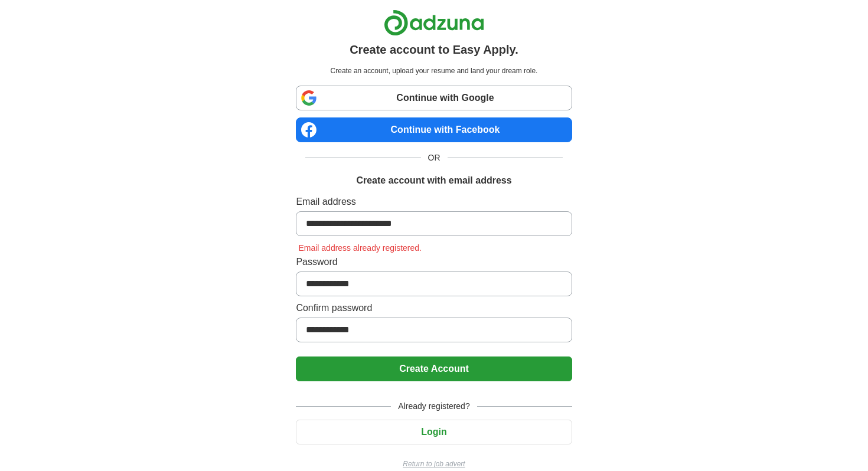 Image resolution: width=868 pixels, height=471 pixels. I want to click on h1: Create account to Easy Apply., so click(434, 49).